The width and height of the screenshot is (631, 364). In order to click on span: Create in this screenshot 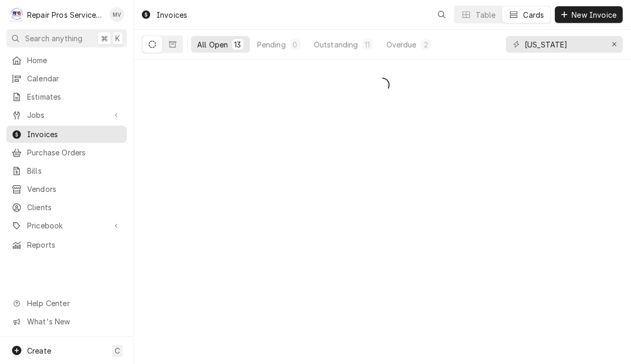, I will do `click(39, 350)`.